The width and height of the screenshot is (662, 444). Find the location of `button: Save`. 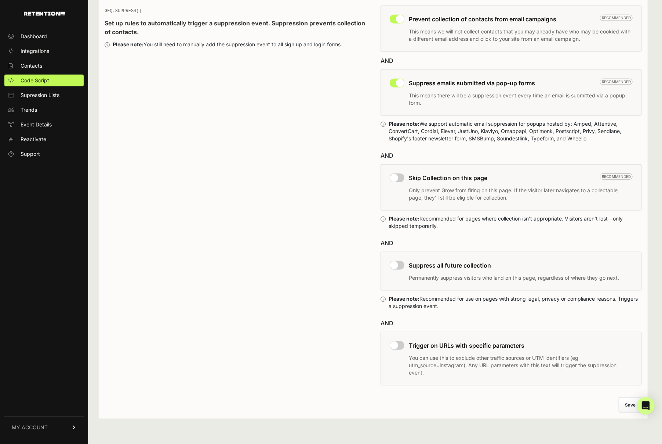

button: Save is located at coordinates (630, 405).